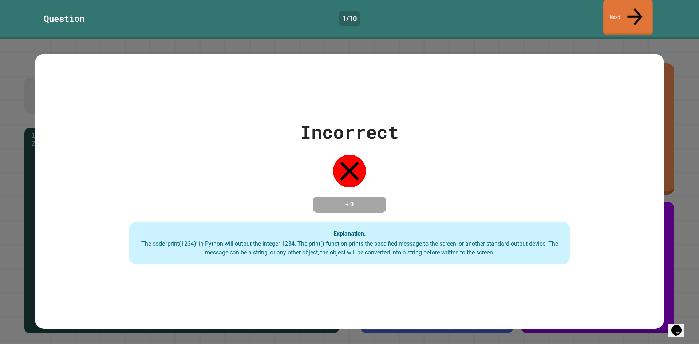  I want to click on h4: + 0, so click(349, 205).